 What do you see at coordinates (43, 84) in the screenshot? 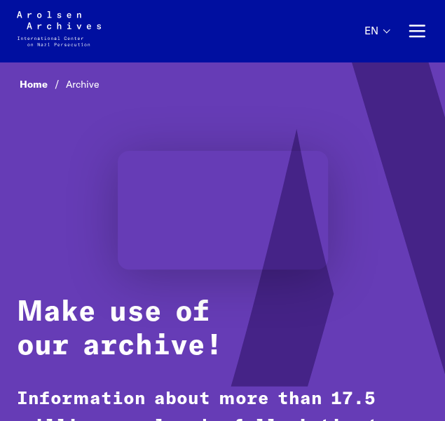
I see `a: Home` at bounding box center [43, 84].